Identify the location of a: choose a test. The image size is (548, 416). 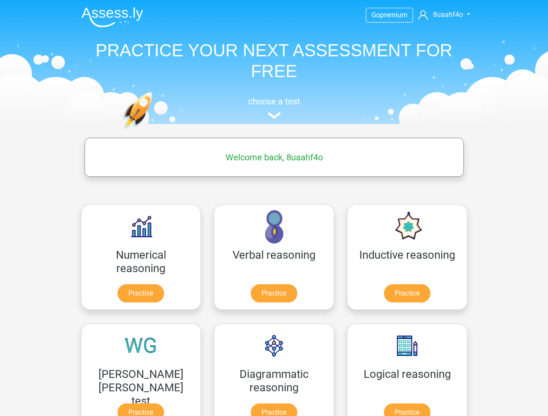
(274, 108).